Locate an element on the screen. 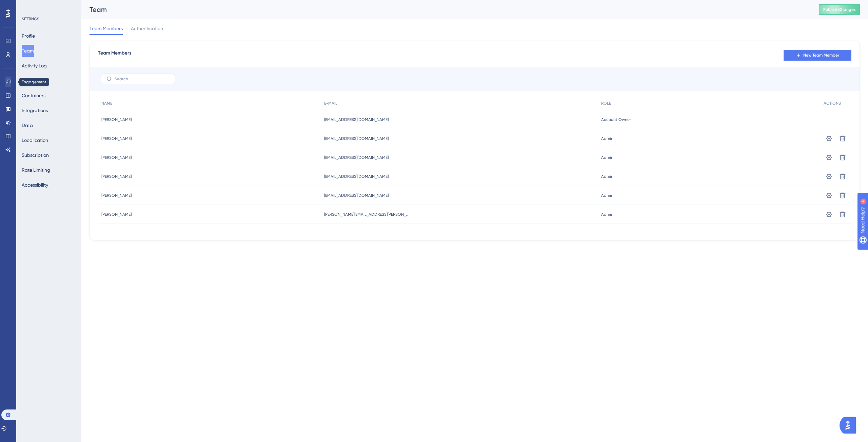 This screenshot has height=442, width=868. span: ACTIONS is located at coordinates (832, 103).